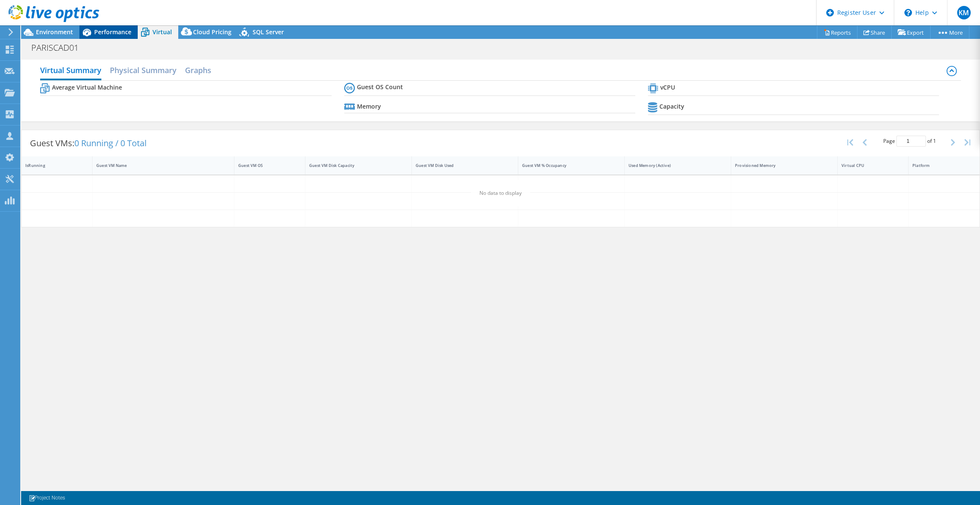  What do you see at coordinates (110, 143) in the screenshot?
I see `span: 0 Running / 0 Total` at bounding box center [110, 143].